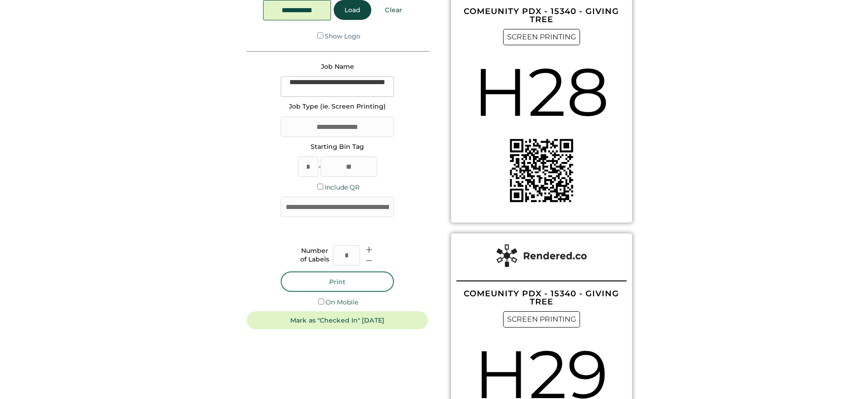 The width and height of the screenshot is (868, 399). Describe the element at coordinates (337, 107) in the screenshot. I see `div: Job Type (ie. Screen Printing)` at that location.